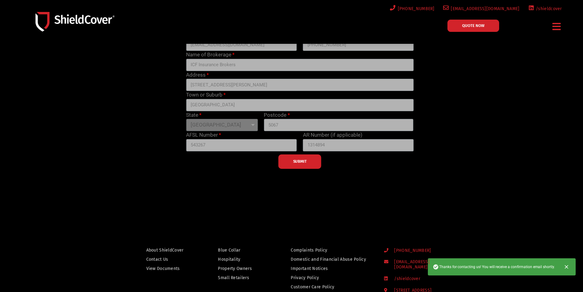 Image resolution: width=583 pixels, height=292 pixels. I want to click on a: View Documents, so click(169, 268).